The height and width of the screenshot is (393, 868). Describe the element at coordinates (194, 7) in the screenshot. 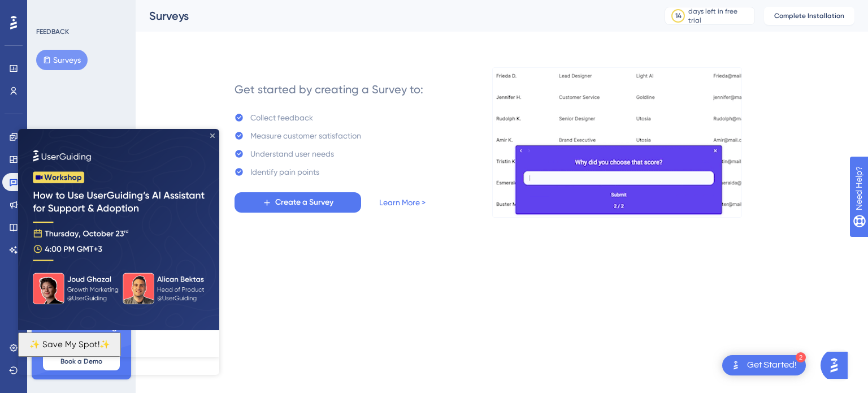

I see `div: Close Preview` at that location.